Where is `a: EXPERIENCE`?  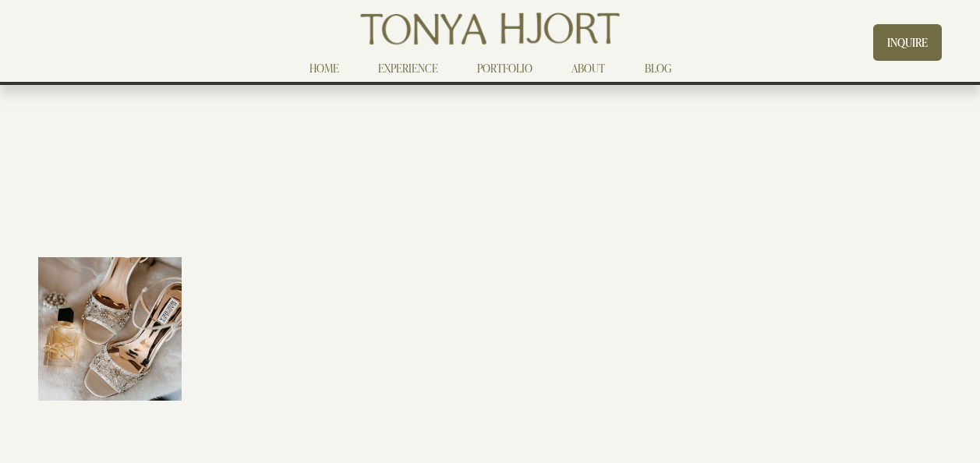 a: EXPERIENCE is located at coordinates (408, 68).